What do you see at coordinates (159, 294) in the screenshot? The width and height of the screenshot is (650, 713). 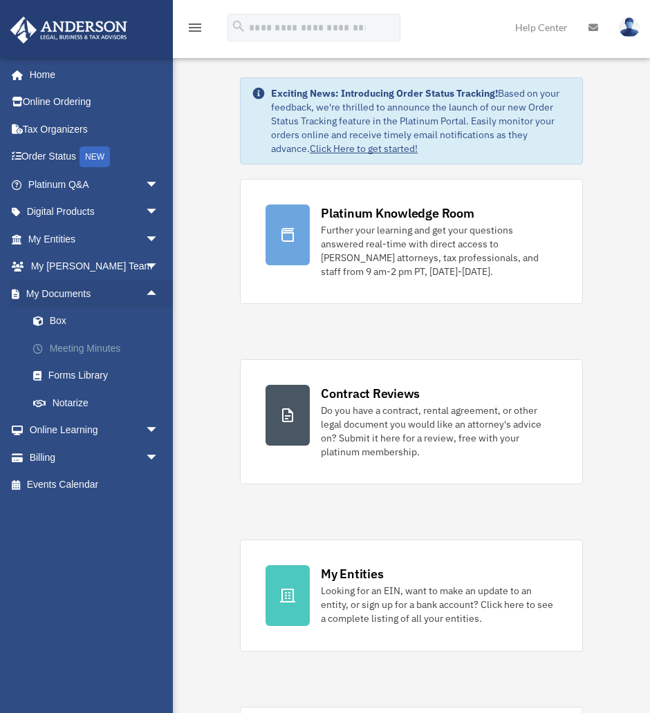 I see `span: arrow_drop_up` at bounding box center [159, 294].